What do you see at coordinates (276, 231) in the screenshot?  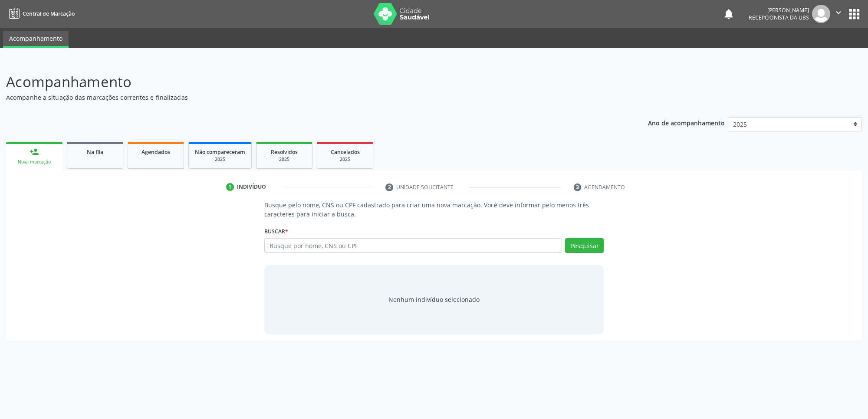 I see `label: Buscar` at bounding box center [276, 231].